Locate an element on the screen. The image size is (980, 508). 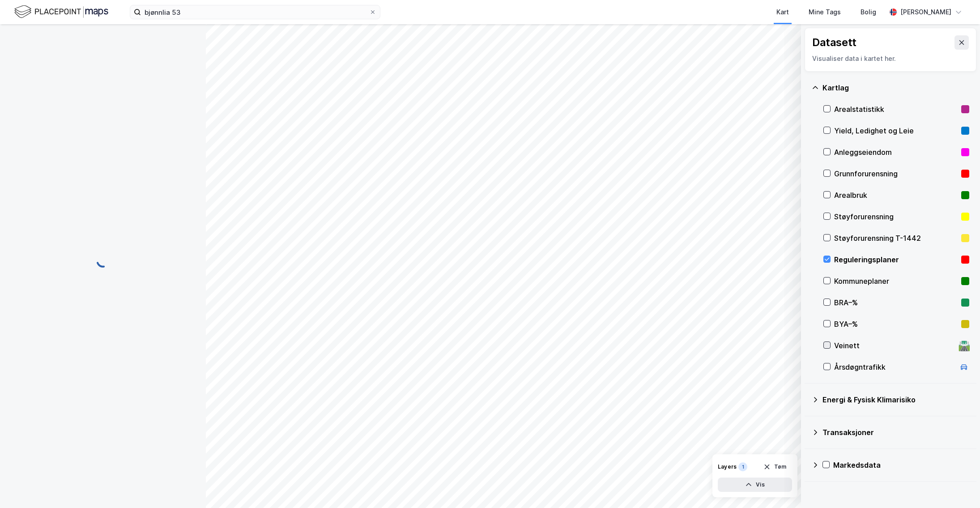
div: Bolig is located at coordinates (868, 12).